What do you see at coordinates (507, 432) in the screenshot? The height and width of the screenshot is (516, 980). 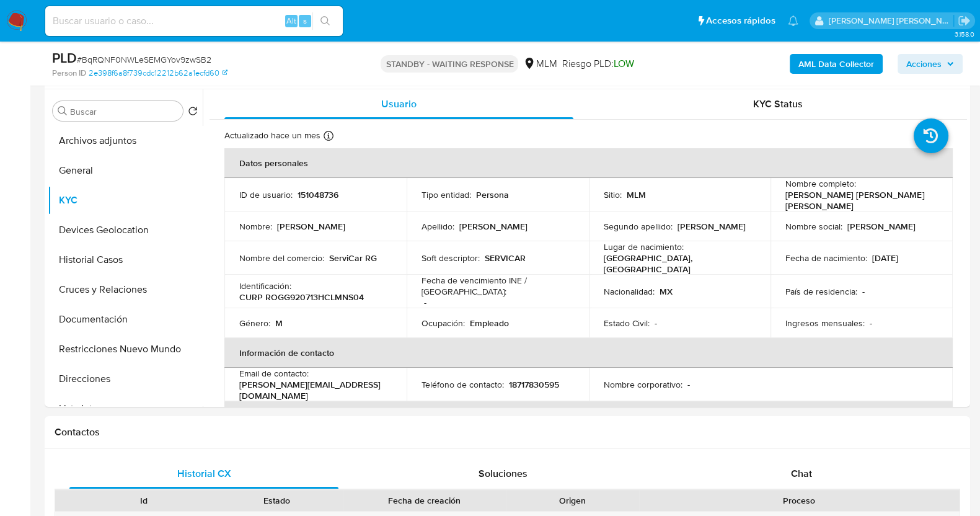 I see `h1: Contactos` at bounding box center [507, 432].